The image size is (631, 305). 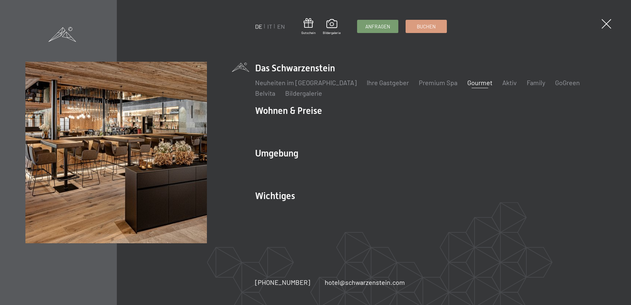 What do you see at coordinates (332, 33) in the screenshot?
I see `span: Bildergalerie` at bounding box center [332, 33].